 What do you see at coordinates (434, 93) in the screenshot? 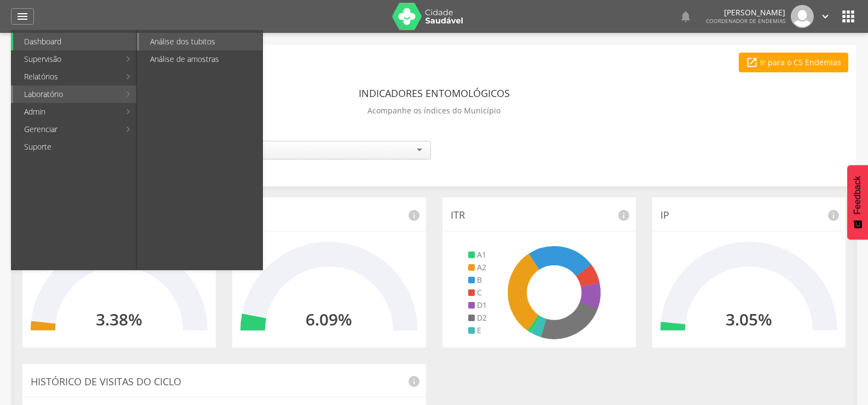
I see `header: Indicadores Entomológicos` at bounding box center [434, 93].